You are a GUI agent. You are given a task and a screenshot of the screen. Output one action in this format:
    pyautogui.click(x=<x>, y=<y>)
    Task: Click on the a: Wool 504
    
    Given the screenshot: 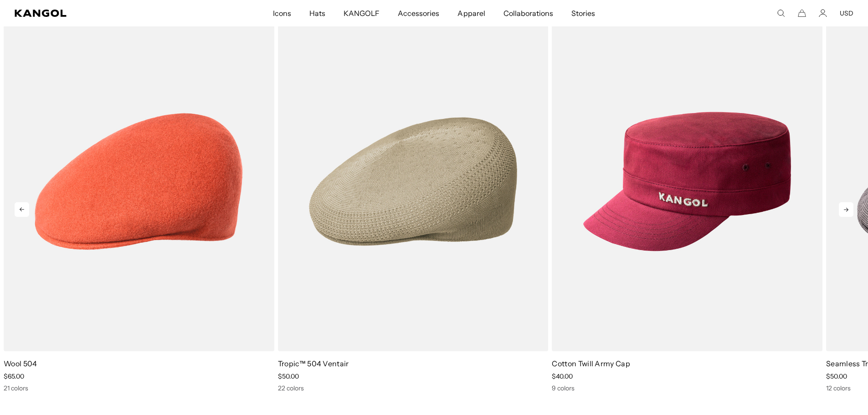 What is the action you would take?
    pyautogui.click(x=21, y=363)
    